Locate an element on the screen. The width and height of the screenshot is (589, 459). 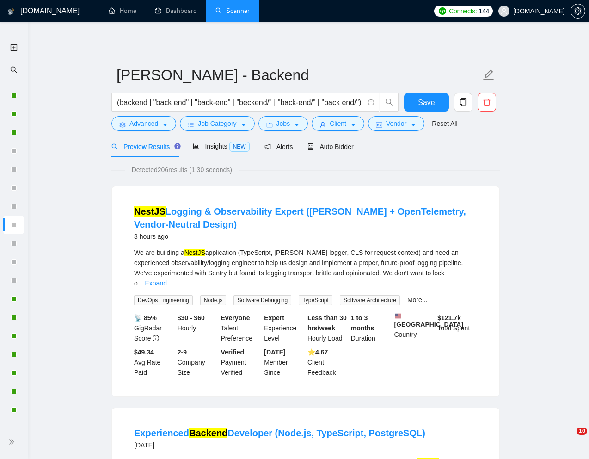
img: logo is located at coordinates (11, 12).